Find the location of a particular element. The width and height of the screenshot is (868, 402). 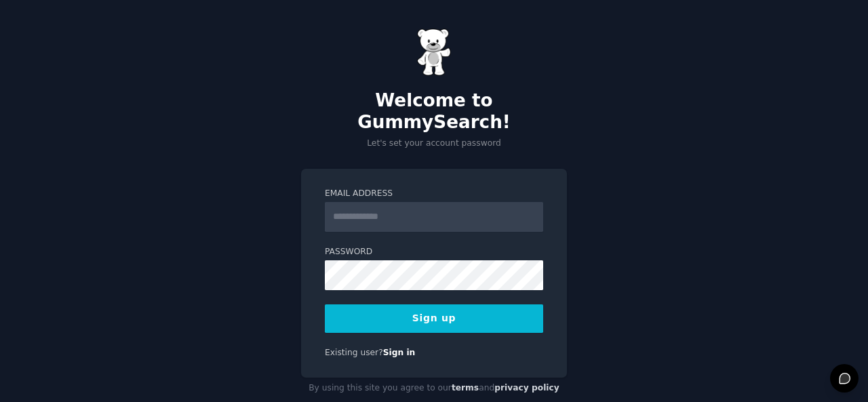

a: Sign in is located at coordinates (399, 353).